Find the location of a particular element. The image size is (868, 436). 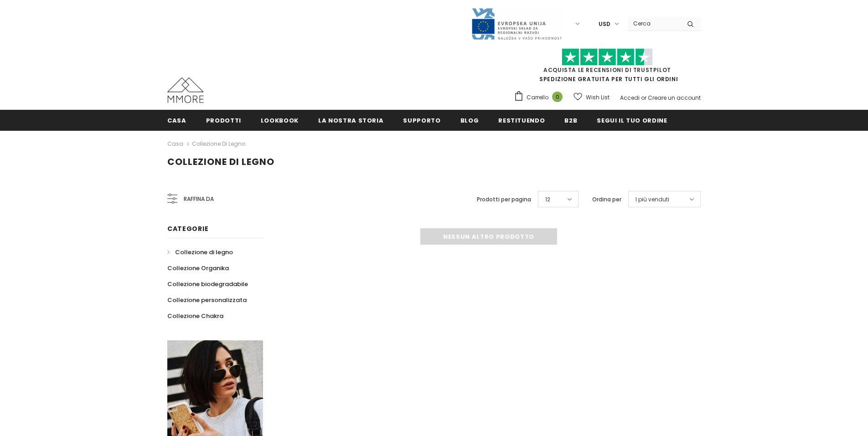

span: Carrello is located at coordinates (538, 97).